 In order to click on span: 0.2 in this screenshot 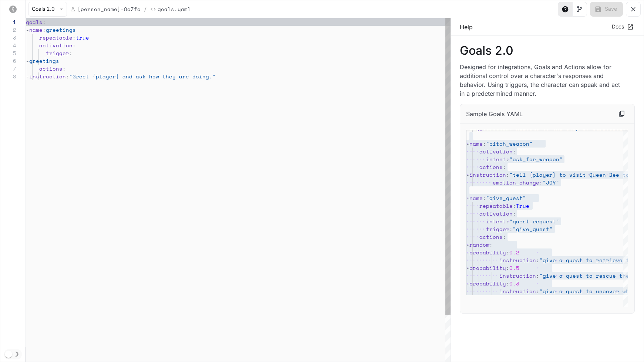, I will do `click(514, 252)`.